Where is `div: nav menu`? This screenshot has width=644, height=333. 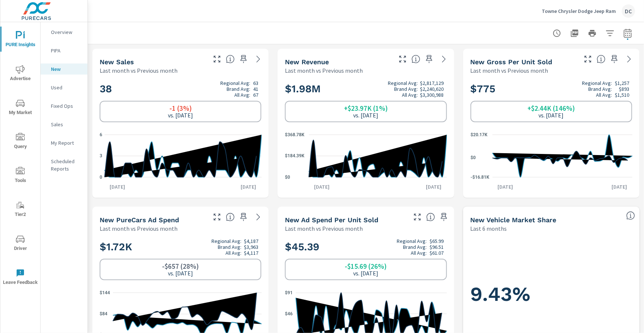 div: nav menu is located at coordinates (20, 158).